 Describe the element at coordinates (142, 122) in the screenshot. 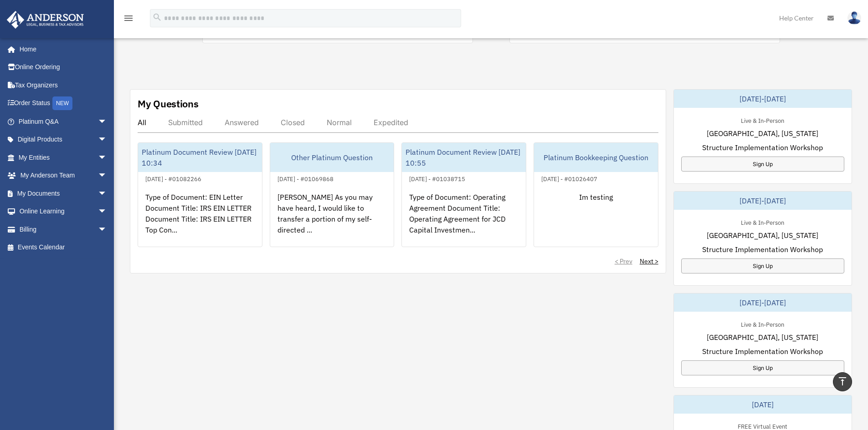

I see `div: All` at that location.